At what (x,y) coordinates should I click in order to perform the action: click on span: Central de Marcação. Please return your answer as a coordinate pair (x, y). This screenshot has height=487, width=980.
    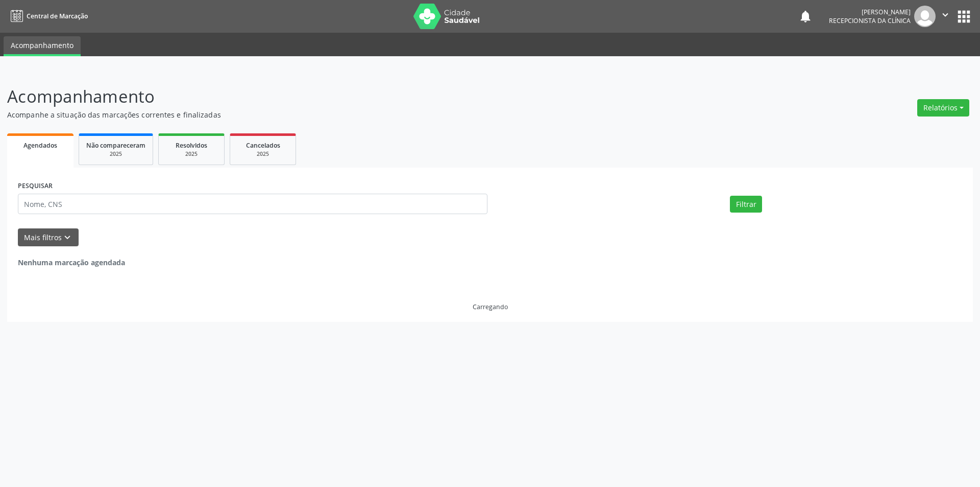
    Looking at the image, I should click on (57, 16).